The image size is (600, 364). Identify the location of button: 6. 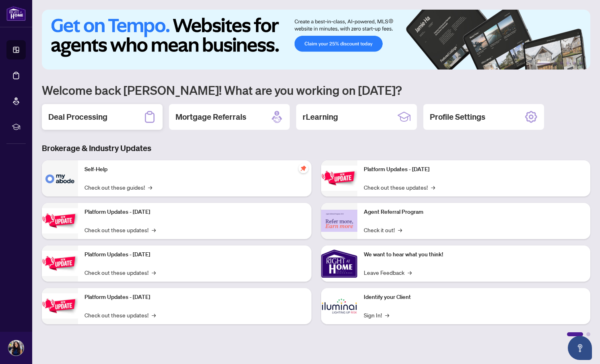
(581, 63).